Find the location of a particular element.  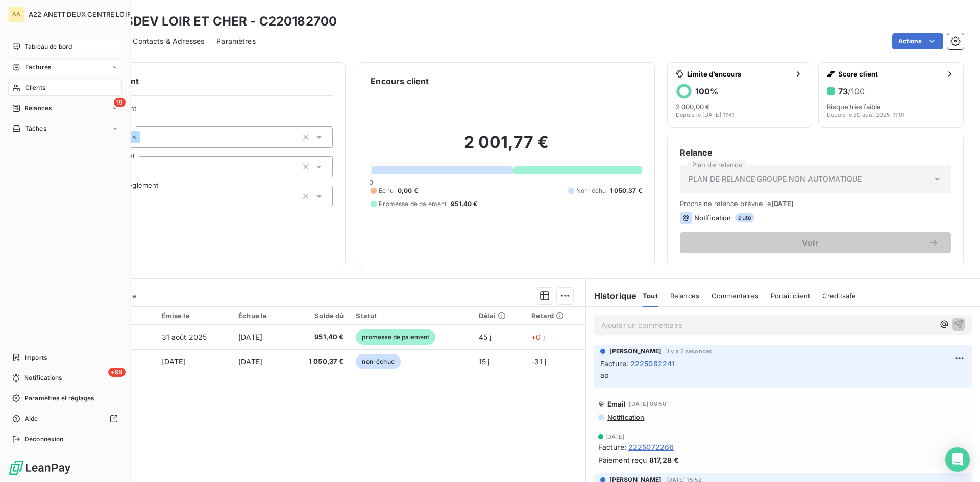

span: PLAN DE RELANCE GROUPE NON AUTOMATIQUE is located at coordinates (776, 180).